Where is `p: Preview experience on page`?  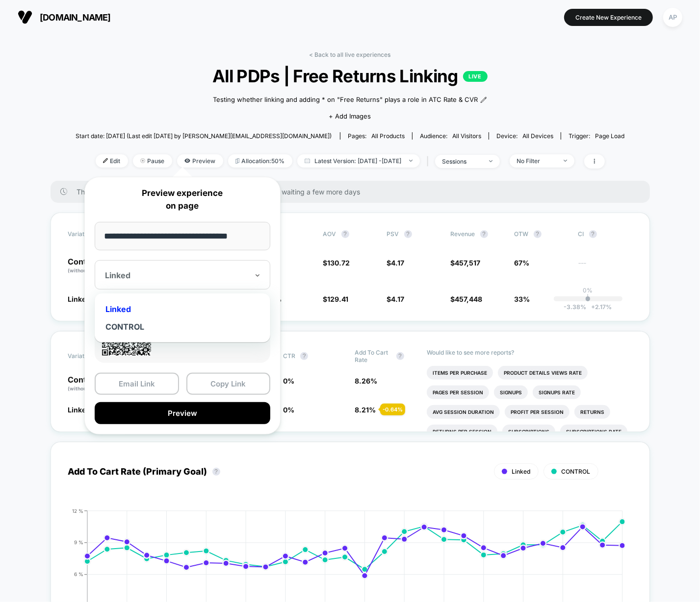 p: Preview experience on page is located at coordinates (182, 200).